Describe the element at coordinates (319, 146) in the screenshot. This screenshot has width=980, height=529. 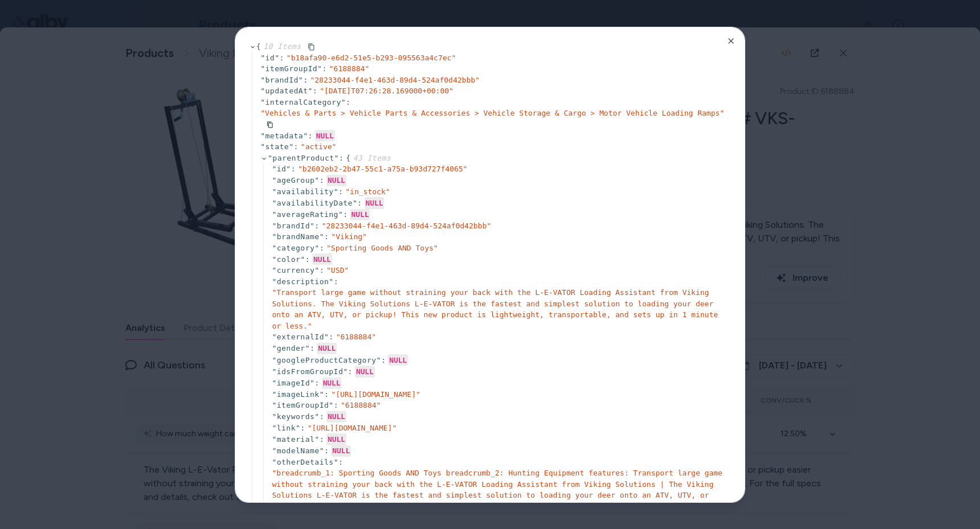
I see `span: " active "` at that location.